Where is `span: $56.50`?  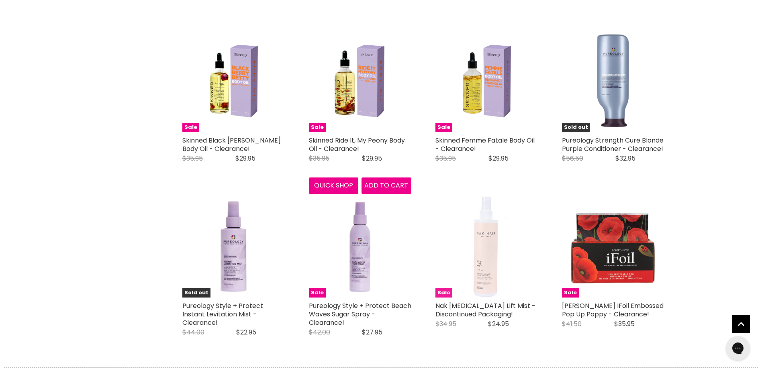
span: $56.50 is located at coordinates (573, 158).